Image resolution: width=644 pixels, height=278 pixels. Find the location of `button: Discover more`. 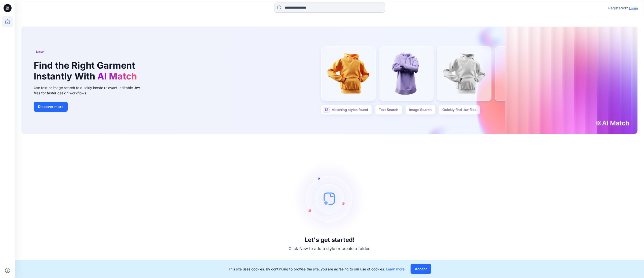

button: Discover more is located at coordinates (50, 107).